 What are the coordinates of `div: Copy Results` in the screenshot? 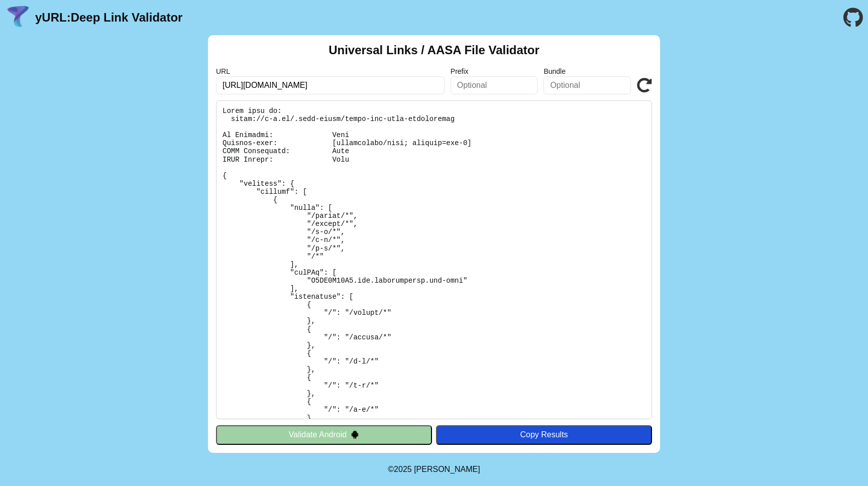 It's located at (544, 435).